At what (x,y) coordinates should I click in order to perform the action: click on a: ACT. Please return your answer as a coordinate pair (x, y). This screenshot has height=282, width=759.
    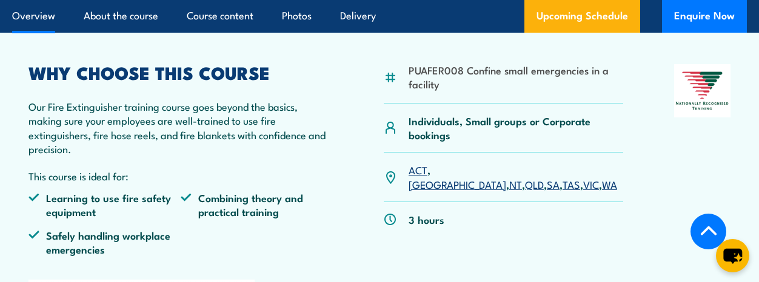
    Looking at the image, I should click on (417, 170).